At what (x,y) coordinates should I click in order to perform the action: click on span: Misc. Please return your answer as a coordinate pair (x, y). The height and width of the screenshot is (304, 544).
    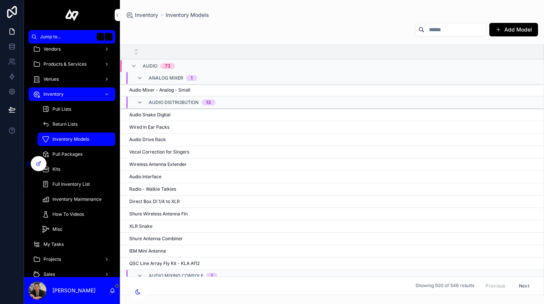
    Looking at the image, I should click on (57, 229).